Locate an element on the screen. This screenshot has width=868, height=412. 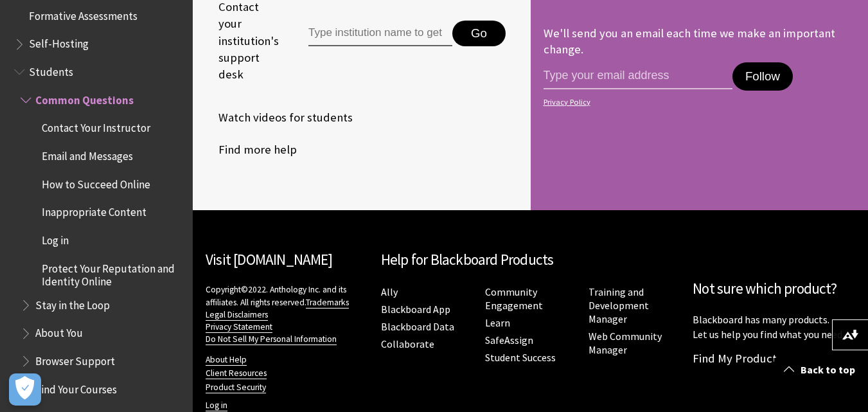
a: Find My Product is located at coordinates (734, 358).